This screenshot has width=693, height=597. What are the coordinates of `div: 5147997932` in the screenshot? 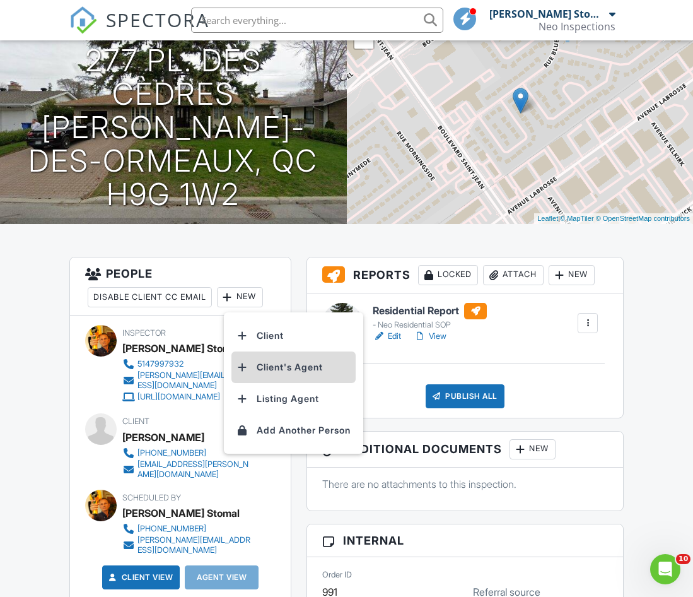 It's located at (160, 364).